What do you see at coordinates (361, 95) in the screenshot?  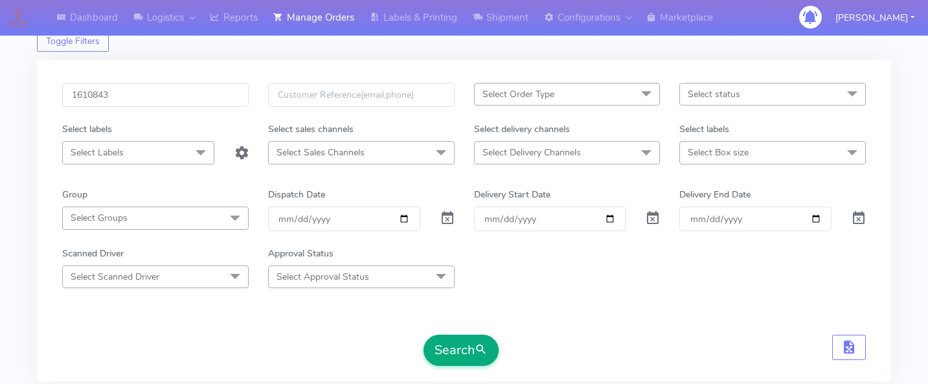 I see `input: Customer Reference(email,phone)` at bounding box center [361, 95].